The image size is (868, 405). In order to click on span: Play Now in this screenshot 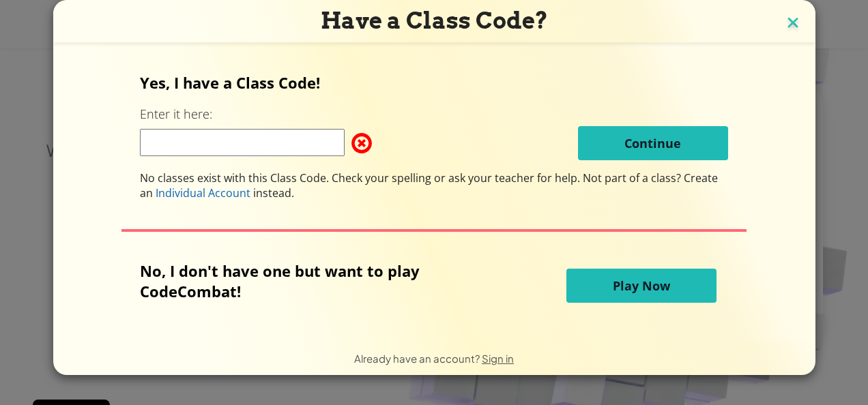, I will do `click(642, 286)`.